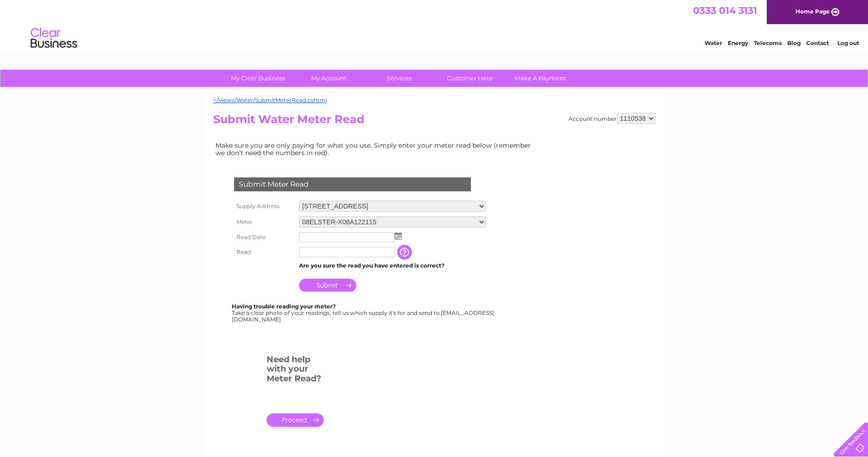  What do you see at coordinates (725, 10) in the screenshot?
I see `a: 0333 014 3131` at bounding box center [725, 10].